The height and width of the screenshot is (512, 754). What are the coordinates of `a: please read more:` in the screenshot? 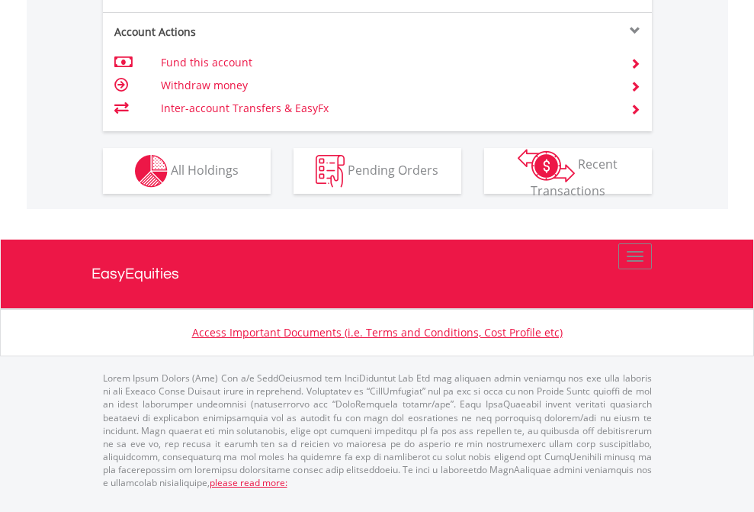 It's located at (249, 482).